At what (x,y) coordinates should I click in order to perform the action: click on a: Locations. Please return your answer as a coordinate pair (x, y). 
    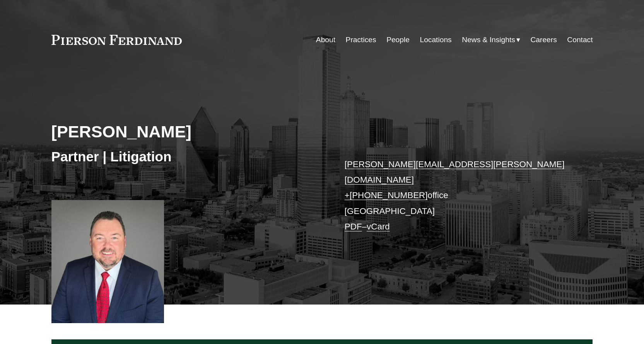
    Looking at the image, I should click on (436, 40).